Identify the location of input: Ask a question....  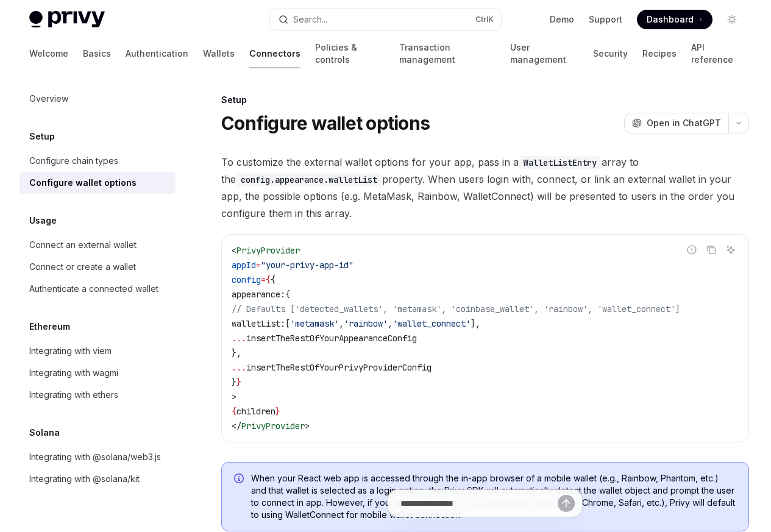
(479, 504).